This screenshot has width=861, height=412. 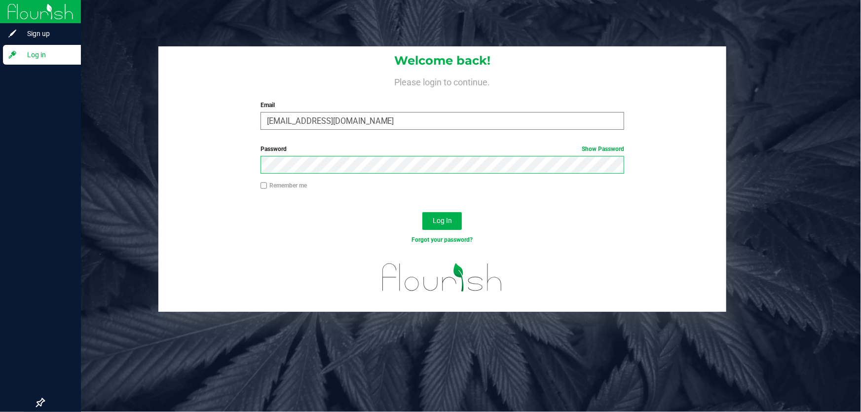 What do you see at coordinates (47, 34) in the screenshot?
I see `span: Sign up` at bounding box center [47, 34].